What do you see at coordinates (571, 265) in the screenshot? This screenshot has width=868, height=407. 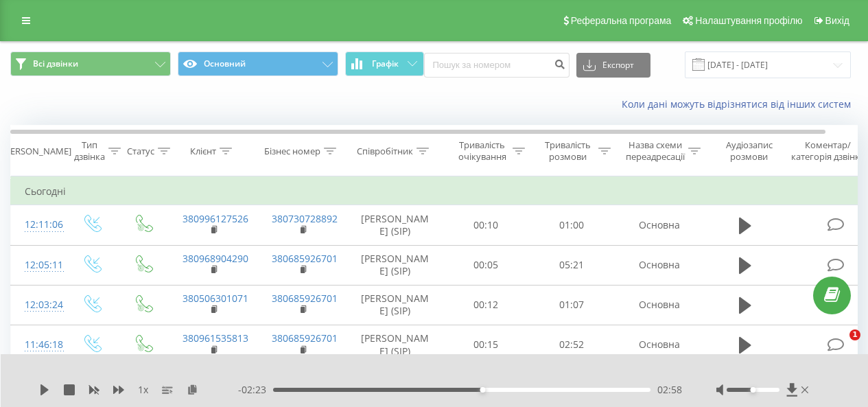 I see `td: 05:21` at bounding box center [571, 265].